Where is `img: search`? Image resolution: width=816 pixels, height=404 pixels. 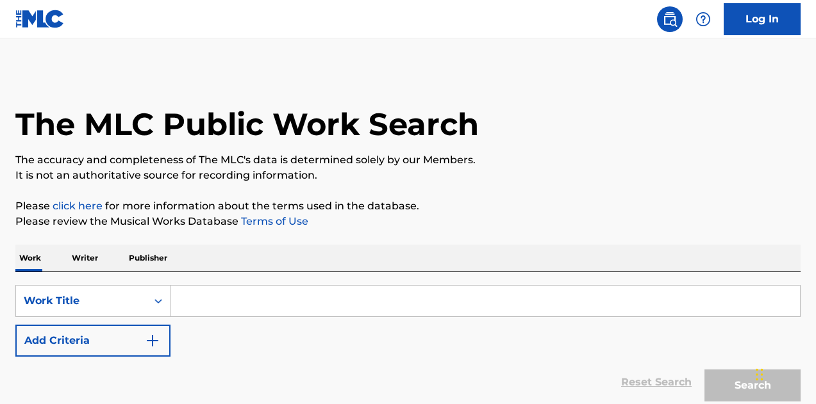
img: search is located at coordinates (670, 19).